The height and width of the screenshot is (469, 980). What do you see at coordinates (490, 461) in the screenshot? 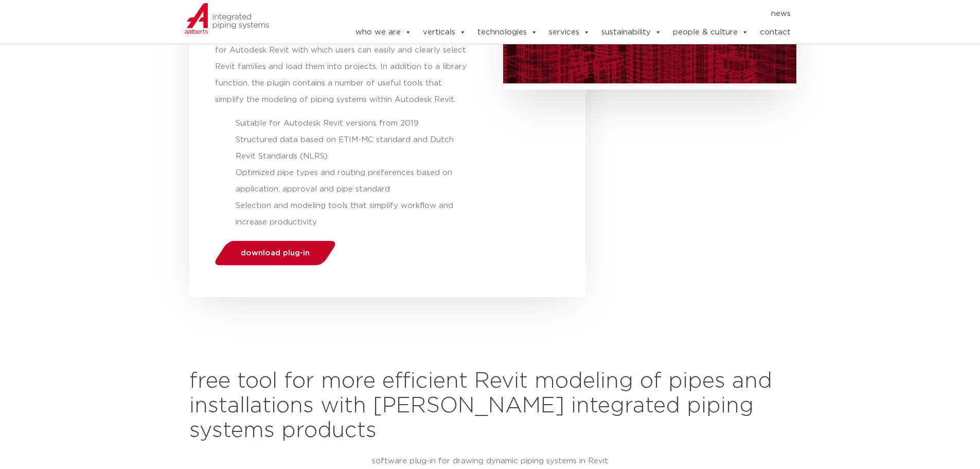
I see `span: software plug-in for drawing dynamic piping systems in Revit` at bounding box center [490, 461].